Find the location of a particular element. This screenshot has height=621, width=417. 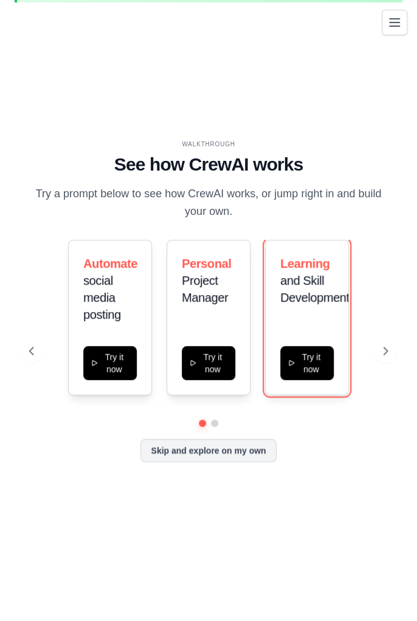

span: social media posting is located at coordinates (102, 298).